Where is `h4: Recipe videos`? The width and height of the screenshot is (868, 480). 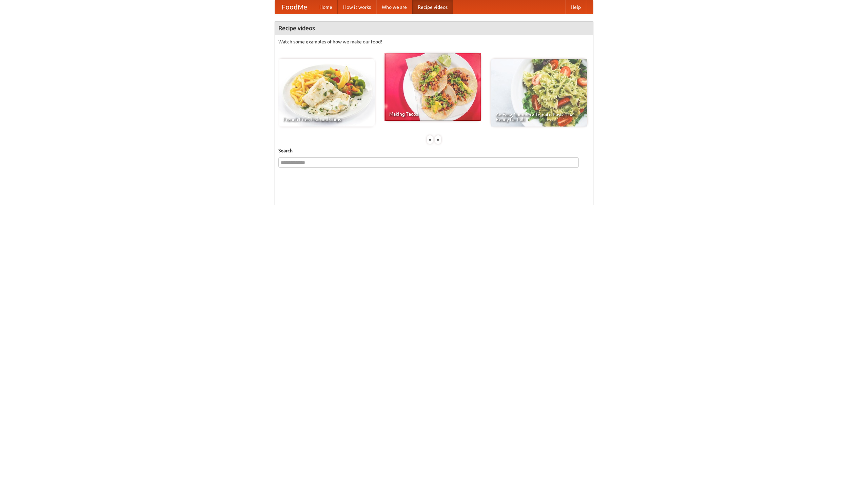
h4: Recipe videos is located at coordinates (434, 28).